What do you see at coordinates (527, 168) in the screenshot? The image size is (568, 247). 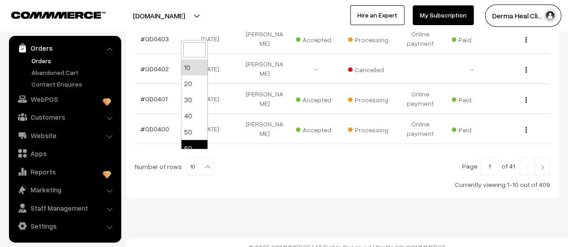 I see `img: Left` at bounding box center [527, 168].